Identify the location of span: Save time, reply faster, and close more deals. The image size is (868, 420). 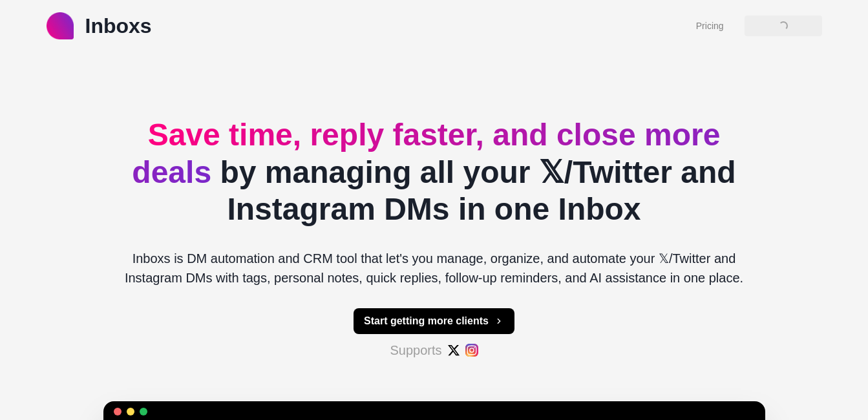
(426, 153).